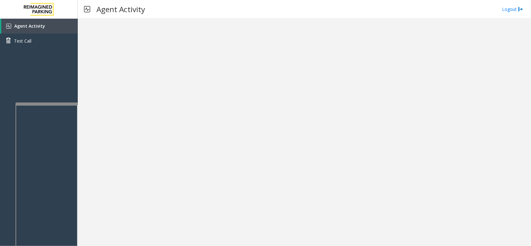  What do you see at coordinates (521, 9) in the screenshot?
I see `img: logout` at bounding box center [521, 9].